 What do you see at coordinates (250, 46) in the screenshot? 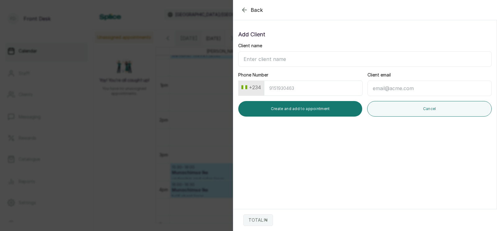
I see `label: Client name` at bounding box center [250, 46].